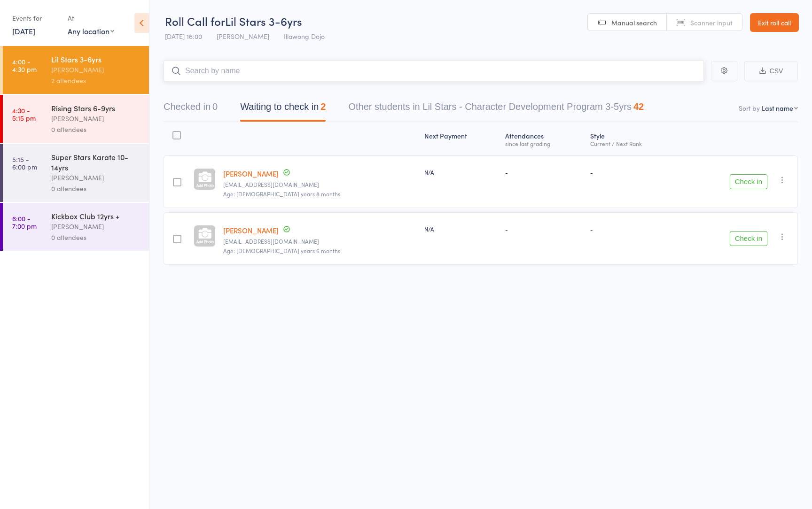  I want to click on span: Roll Call for, so click(195, 21).